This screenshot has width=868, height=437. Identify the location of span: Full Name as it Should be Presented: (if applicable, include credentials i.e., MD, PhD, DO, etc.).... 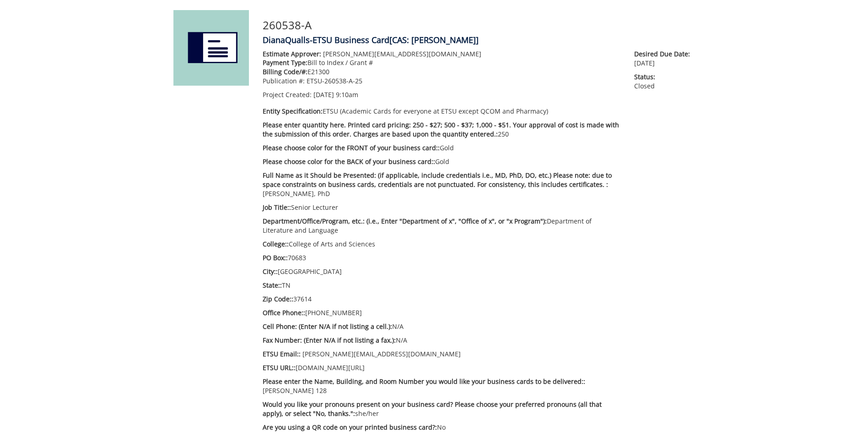
(438, 179).